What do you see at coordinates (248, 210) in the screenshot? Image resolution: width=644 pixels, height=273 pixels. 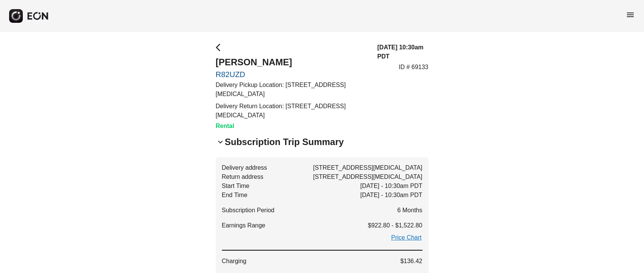 I see `span: Subscription Period` at bounding box center [248, 210].